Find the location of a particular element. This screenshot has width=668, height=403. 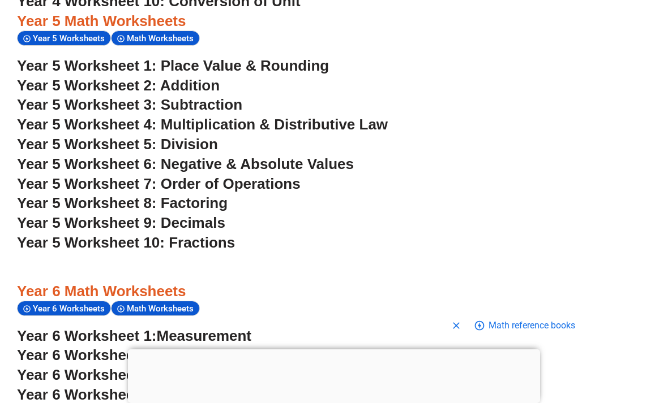

span: Year 6 Worksheets is located at coordinates (70, 309).